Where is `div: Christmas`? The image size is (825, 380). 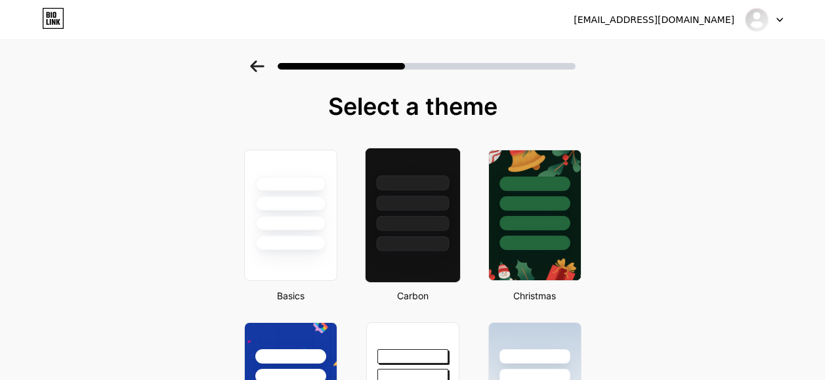 div: Christmas is located at coordinates (535, 295).